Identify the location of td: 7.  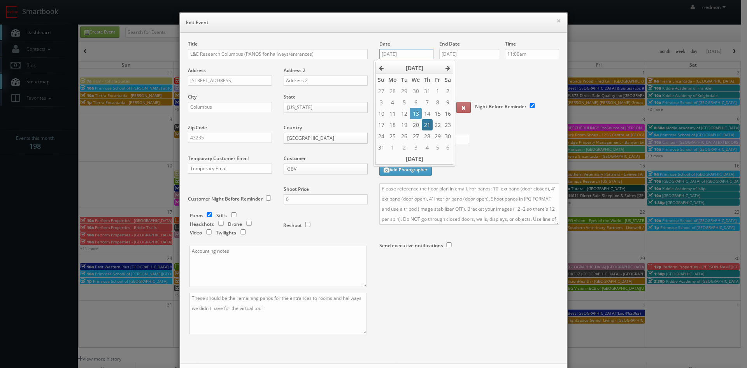
(427, 102).